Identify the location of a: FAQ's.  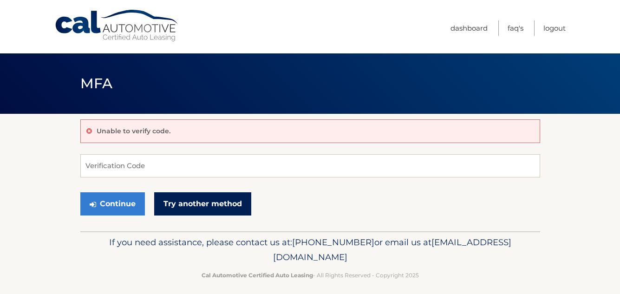
(515, 28).